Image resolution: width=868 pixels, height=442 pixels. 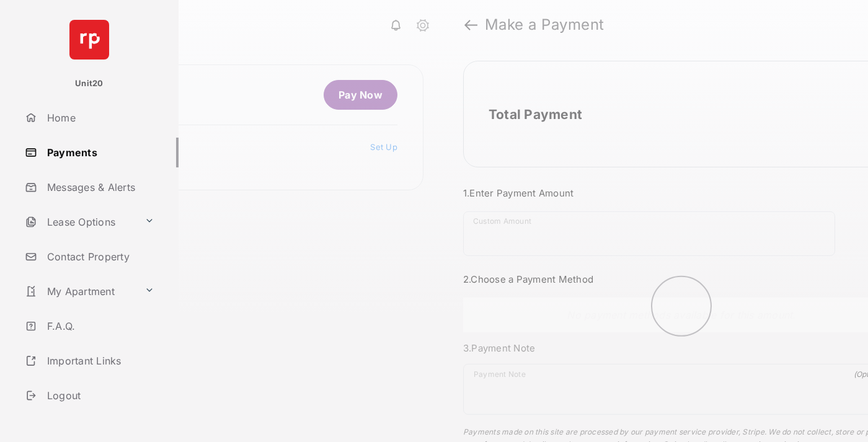 What do you see at coordinates (99, 152) in the screenshot?
I see `a: Payments` at bounding box center [99, 152].